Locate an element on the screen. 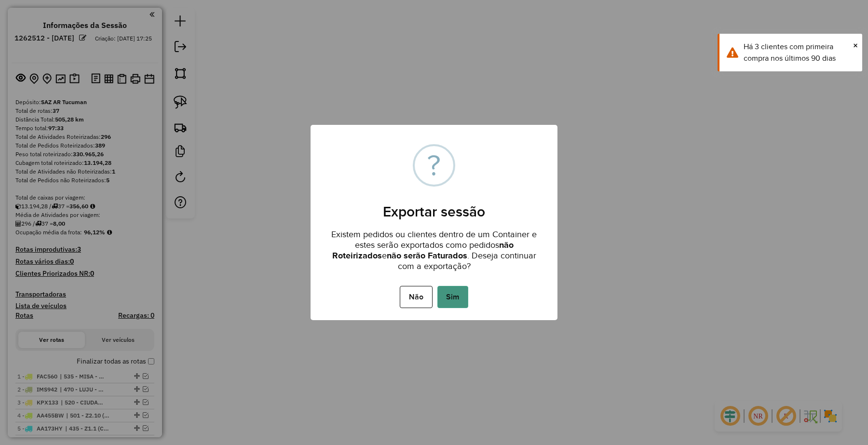  div: Existem pedidos ou clientes dentro de um Container e estes serão exportados como pedidos e . Dese... is located at coordinates (434, 246).